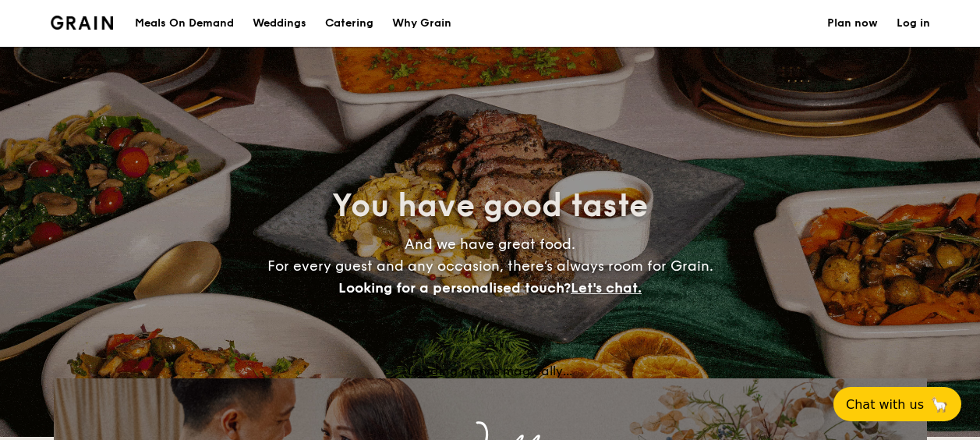 The height and width of the screenshot is (440, 980). What do you see at coordinates (490, 371) in the screenshot?
I see `div: Loading menus magically...` at bounding box center [490, 371].